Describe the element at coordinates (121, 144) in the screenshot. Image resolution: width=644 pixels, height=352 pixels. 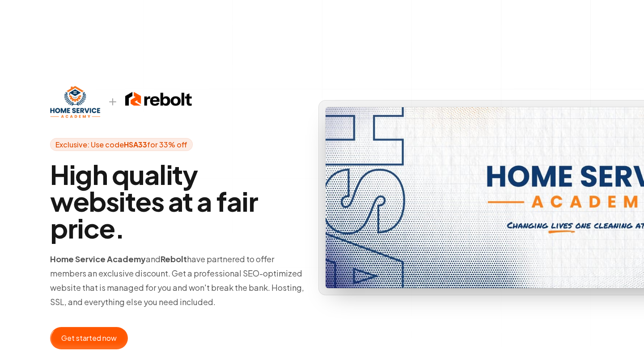
I see `span: Exclusive: Use code for 33% off` at that location.